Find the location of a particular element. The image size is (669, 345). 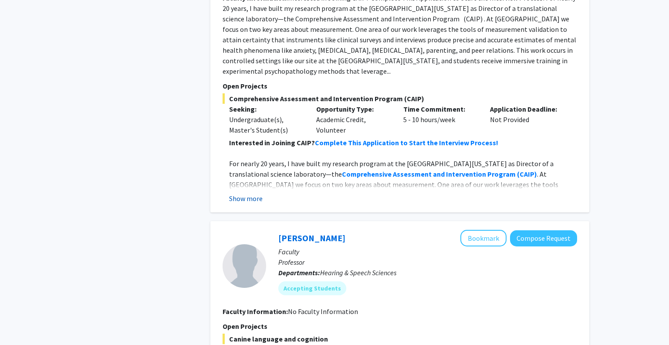

strong: Complete This Application to Start the Interview Process! is located at coordinates (406, 142).